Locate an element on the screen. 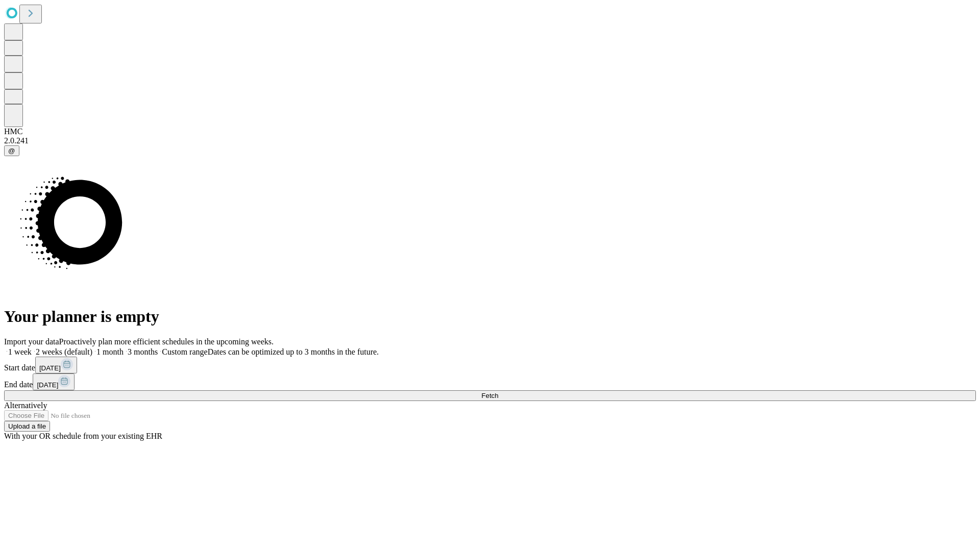  button: Upload a file is located at coordinates (27, 425).